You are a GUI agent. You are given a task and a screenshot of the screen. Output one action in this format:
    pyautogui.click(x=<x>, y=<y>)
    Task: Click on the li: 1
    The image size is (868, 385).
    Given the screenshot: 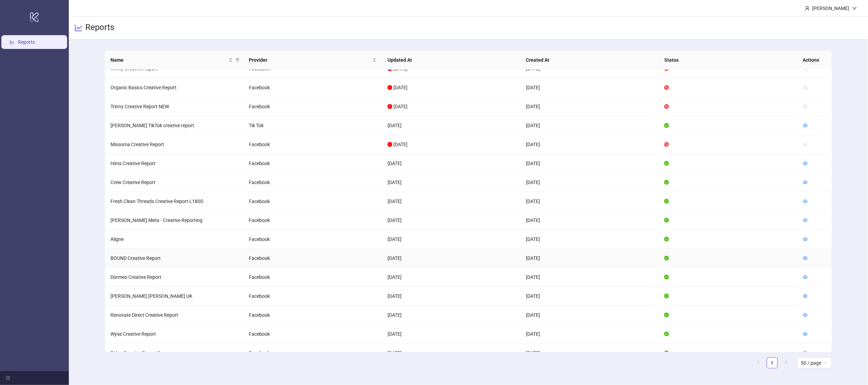 What is the action you would take?
    pyautogui.click(x=772, y=362)
    